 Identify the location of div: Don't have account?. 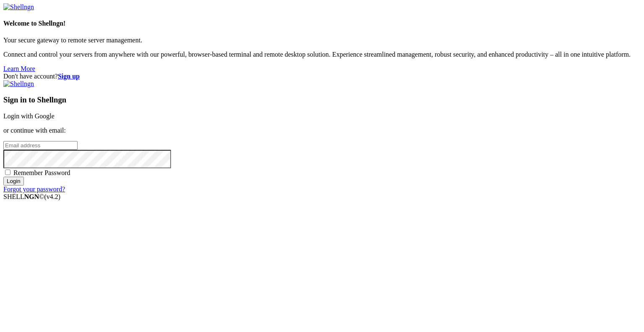
(322, 76).